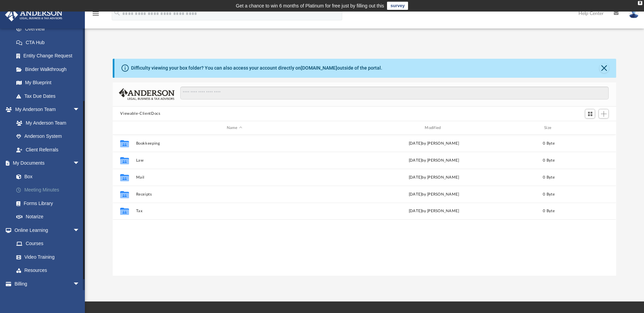 The height and width of the screenshot is (313, 644). Describe the element at coordinates (549, 128) in the screenshot. I see `div: Size` at that location.